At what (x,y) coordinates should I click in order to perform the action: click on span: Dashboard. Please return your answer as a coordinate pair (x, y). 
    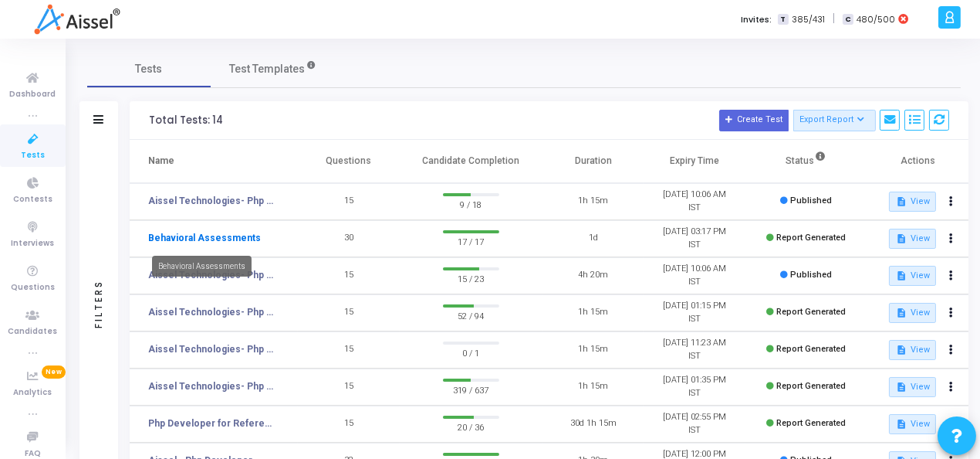
    Looking at the image, I should click on (33, 94).